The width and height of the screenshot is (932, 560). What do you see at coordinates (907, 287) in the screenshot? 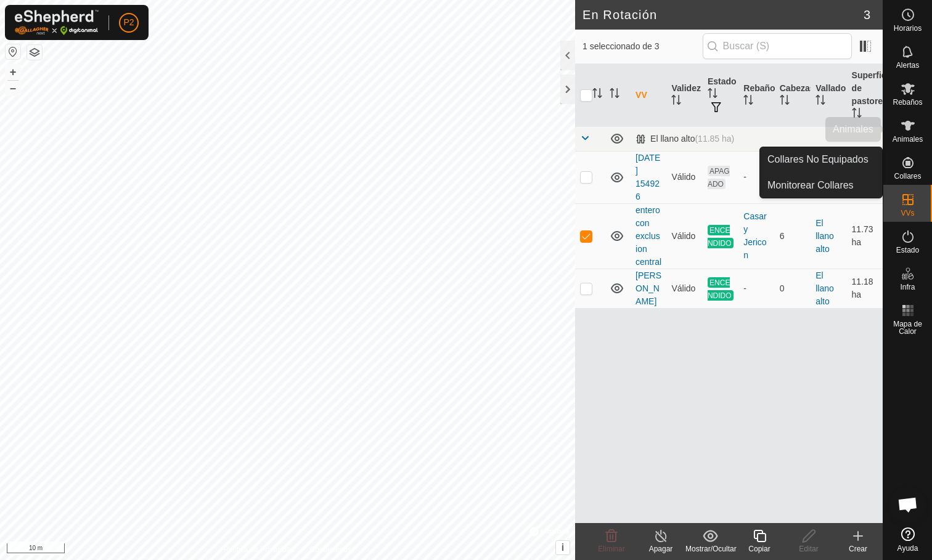
I see `span: Infra` at bounding box center [907, 287].